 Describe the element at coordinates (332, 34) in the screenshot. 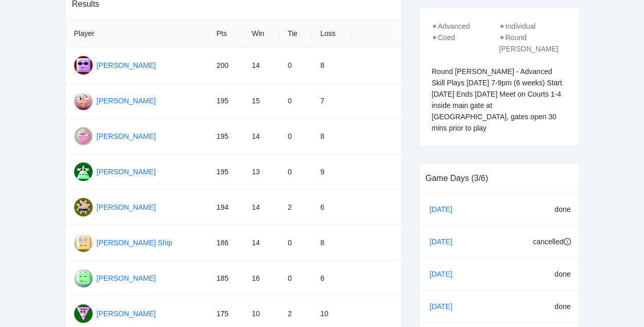

I see `th: Loss` at that location.